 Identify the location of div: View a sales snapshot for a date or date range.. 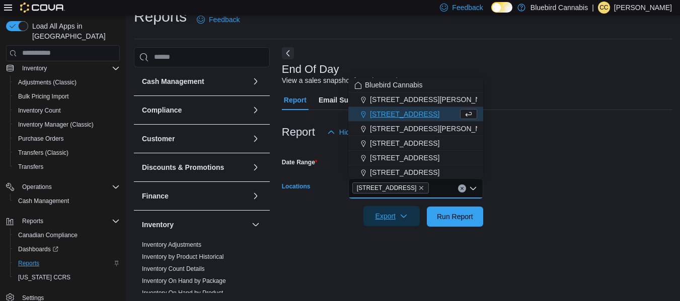
(355, 80).